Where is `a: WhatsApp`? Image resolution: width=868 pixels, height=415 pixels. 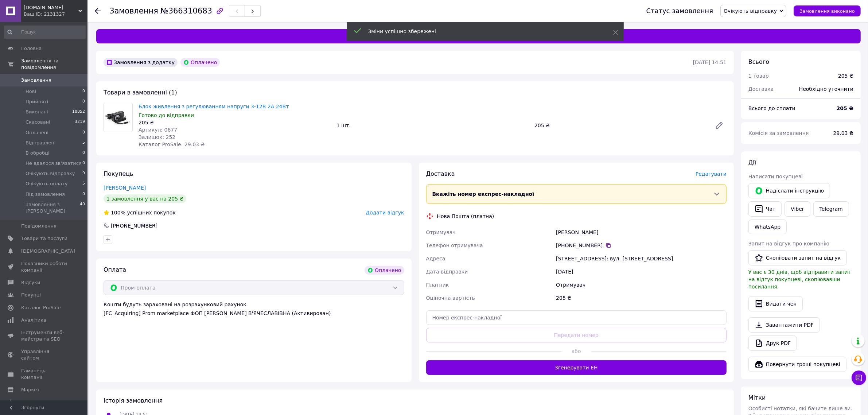
a: WhatsApp is located at coordinates (768, 227).